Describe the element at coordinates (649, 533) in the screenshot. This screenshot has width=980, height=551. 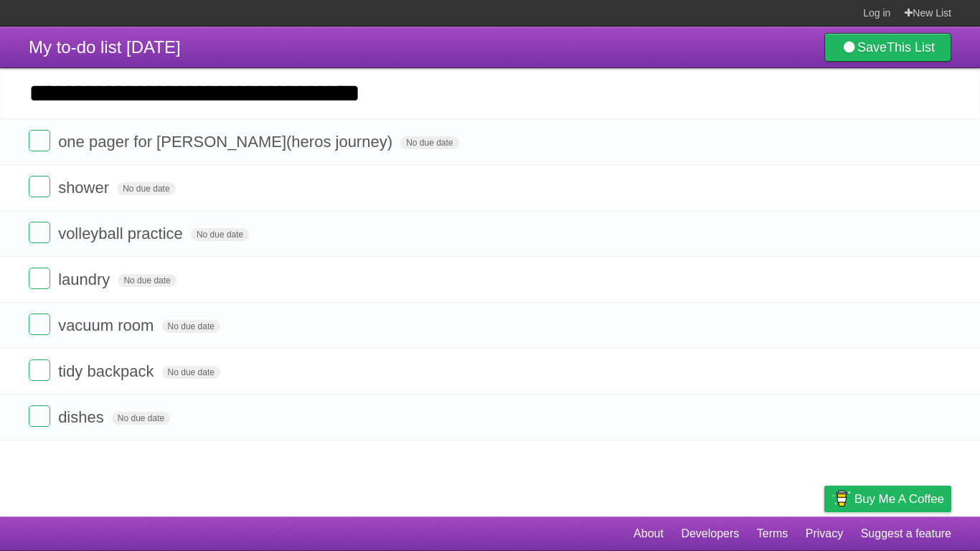
I see `a: About` at that location.